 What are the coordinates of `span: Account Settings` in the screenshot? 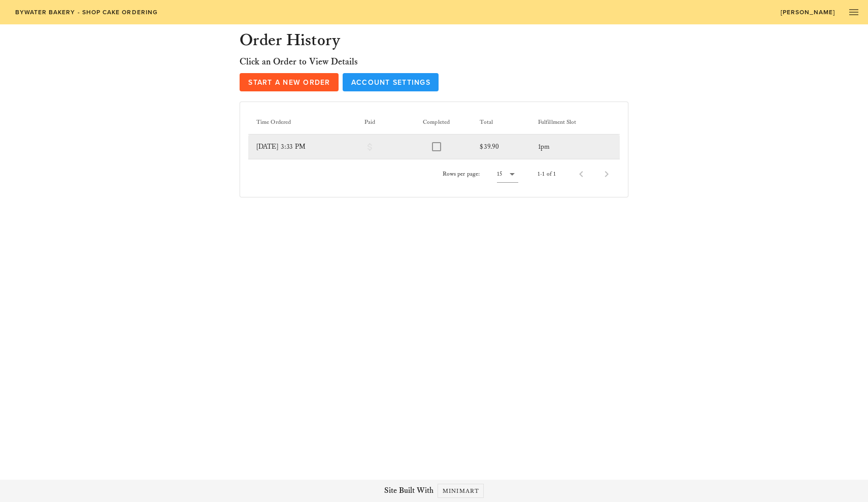 It's located at (391, 83).